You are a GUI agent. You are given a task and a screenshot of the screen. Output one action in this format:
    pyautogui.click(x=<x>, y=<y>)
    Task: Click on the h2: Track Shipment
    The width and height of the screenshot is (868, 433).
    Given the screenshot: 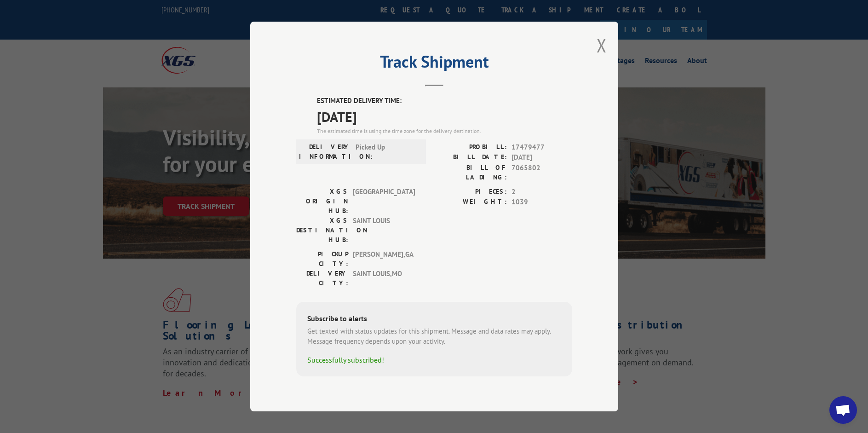 What is the action you would take?
    pyautogui.click(x=435, y=64)
    